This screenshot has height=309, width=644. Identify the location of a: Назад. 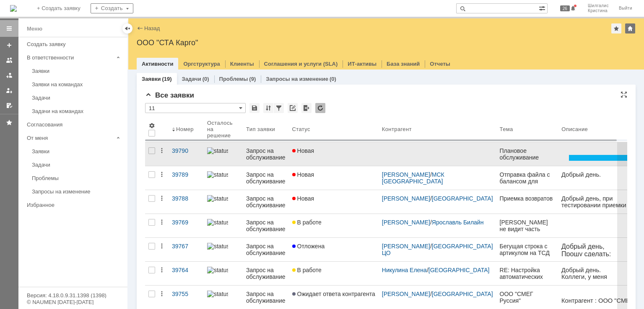
(152, 28).